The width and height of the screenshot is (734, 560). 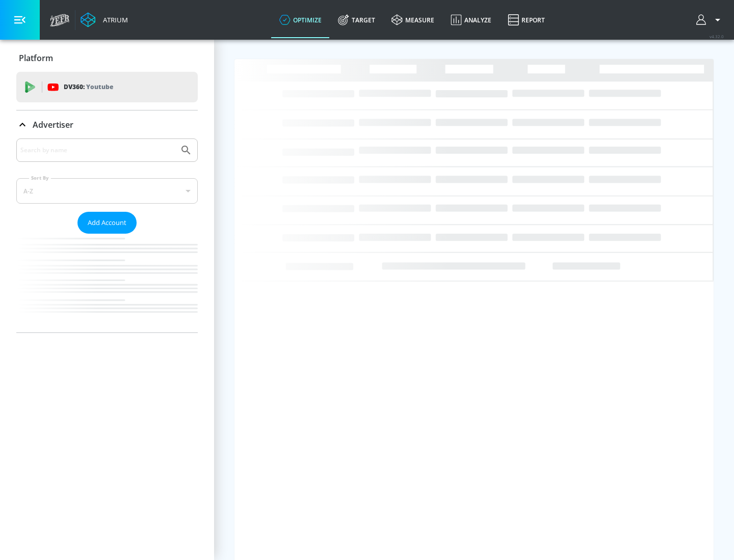 What do you see at coordinates (107, 58) in the screenshot?
I see `div: Platform` at bounding box center [107, 58].